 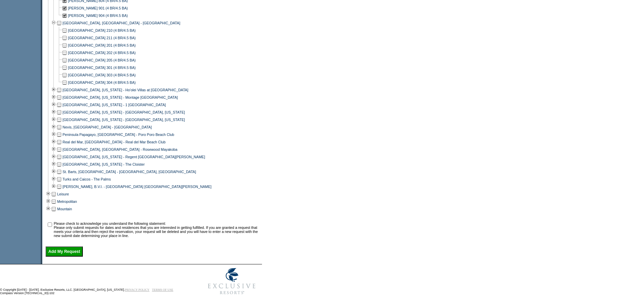 What do you see at coordinates (156, 229) in the screenshot?
I see `td: Please check to acknowledge you understand the following statement: Please only submit requests f...` at bounding box center [156, 229].